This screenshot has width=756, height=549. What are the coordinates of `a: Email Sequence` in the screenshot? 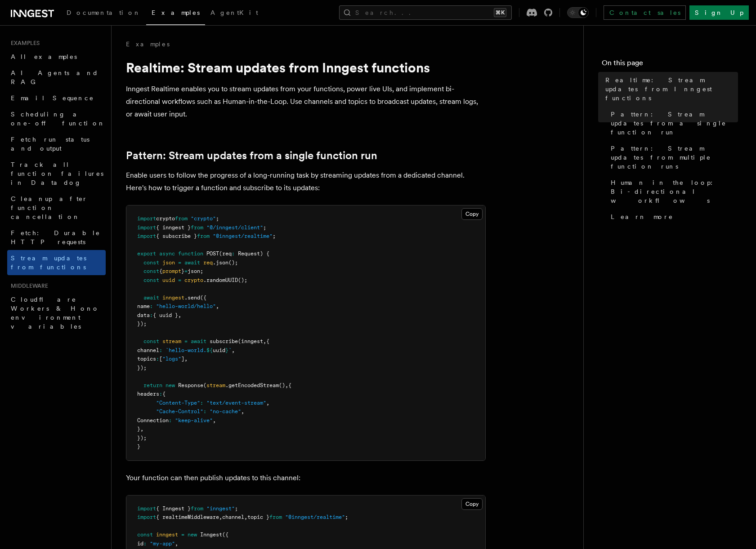 It's located at (56, 98).